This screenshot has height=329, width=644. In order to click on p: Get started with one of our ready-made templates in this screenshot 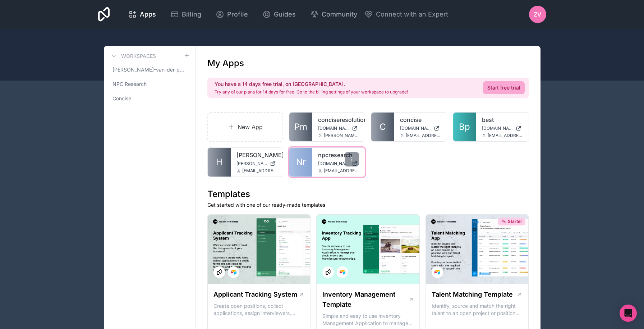, I will do `click(368, 205)`.